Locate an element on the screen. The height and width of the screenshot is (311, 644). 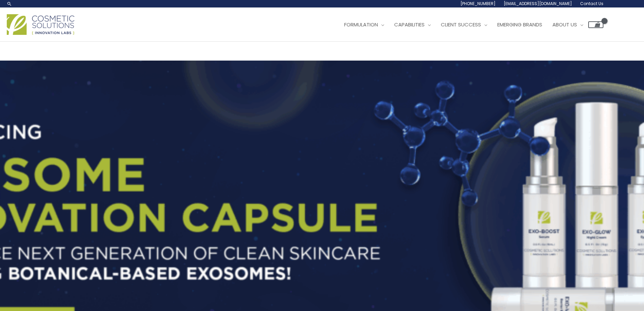
img: Cosmetic Solutions Logo is located at coordinates (40, 24).